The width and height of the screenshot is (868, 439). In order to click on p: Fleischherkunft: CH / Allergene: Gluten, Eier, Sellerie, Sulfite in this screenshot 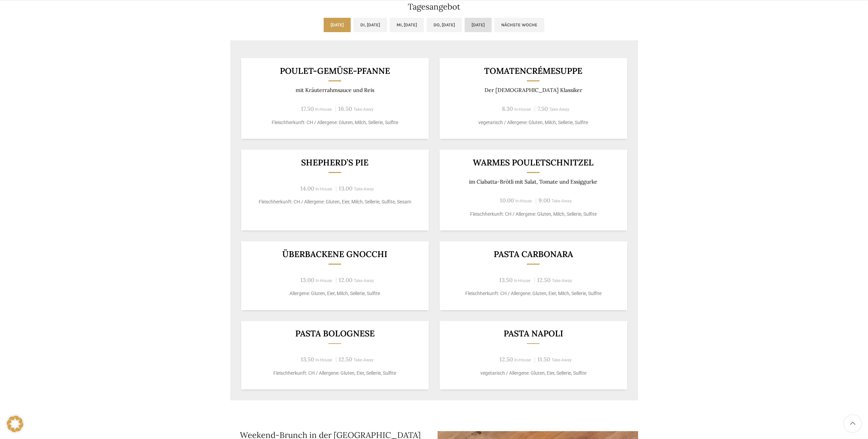, I will do `click(335, 374)`.